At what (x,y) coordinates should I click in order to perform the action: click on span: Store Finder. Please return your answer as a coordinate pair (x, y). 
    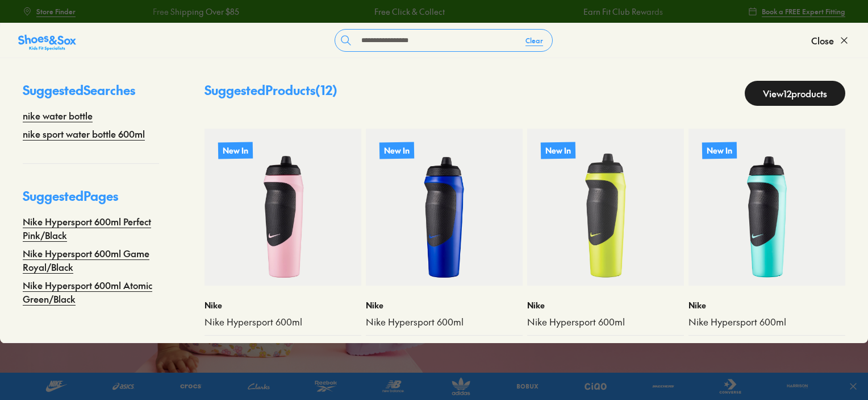
    Looking at the image, I should click on (56, 12).